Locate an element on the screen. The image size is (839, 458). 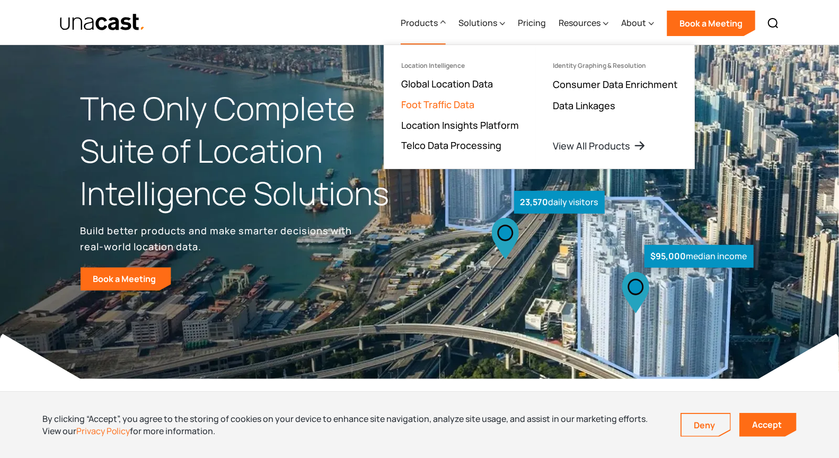
a: Privacy Policy is located at coordinates (103, 431).